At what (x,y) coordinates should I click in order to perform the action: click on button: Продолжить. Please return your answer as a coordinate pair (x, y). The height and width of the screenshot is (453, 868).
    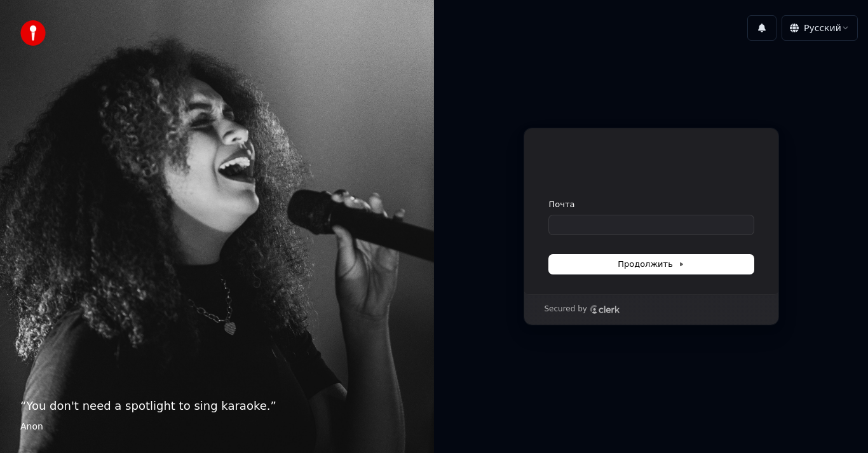
    Looking at the image, I should click on (651, 264).